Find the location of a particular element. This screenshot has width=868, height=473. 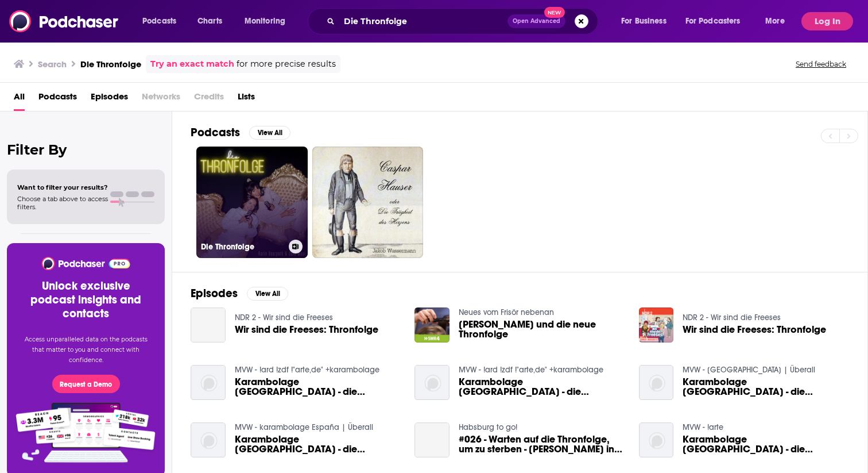

a: Die Thronfolge is located at coordinates (252, 202).